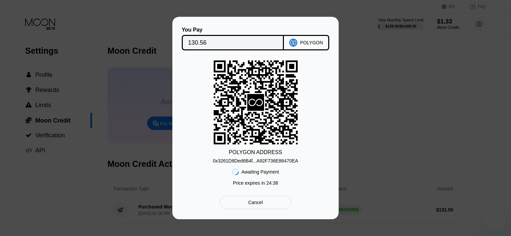  Describe the element at coordinates (311, 43) in the screenshot. I see `div: POLYGON` at that location.